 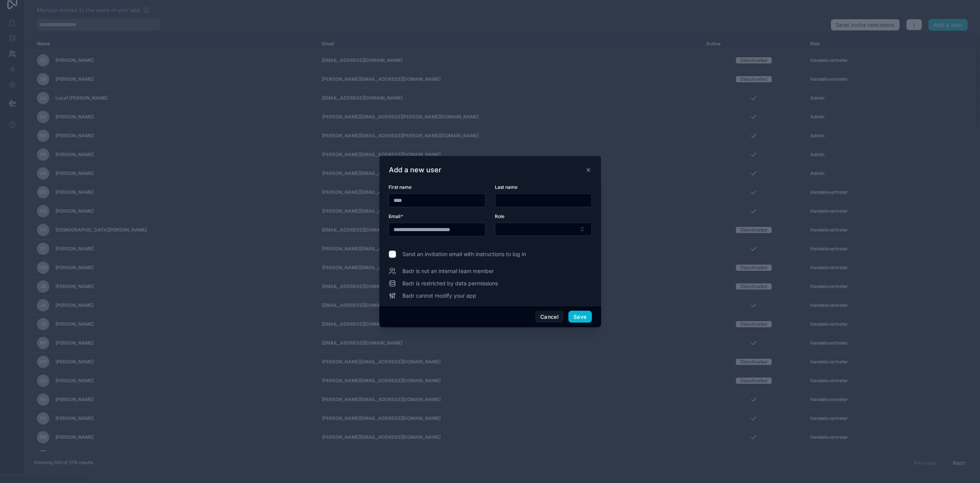 What do you see at coordinates (448, 271) in the screenshot?
I see `span: Badr is not an internal team member` at bounding box center [448, 271].